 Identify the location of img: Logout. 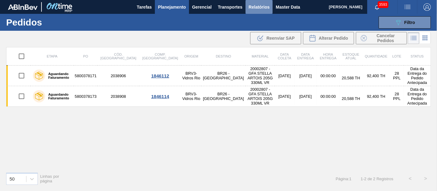
(427, 7).